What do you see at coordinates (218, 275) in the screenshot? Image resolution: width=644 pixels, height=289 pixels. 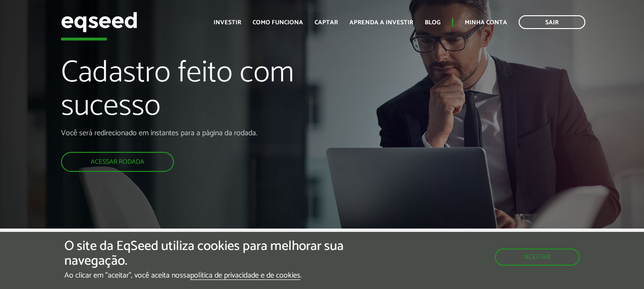 I see `p: Ao clicar em "aceitar", você aceita nossa .` at bounding box center [218, 275].